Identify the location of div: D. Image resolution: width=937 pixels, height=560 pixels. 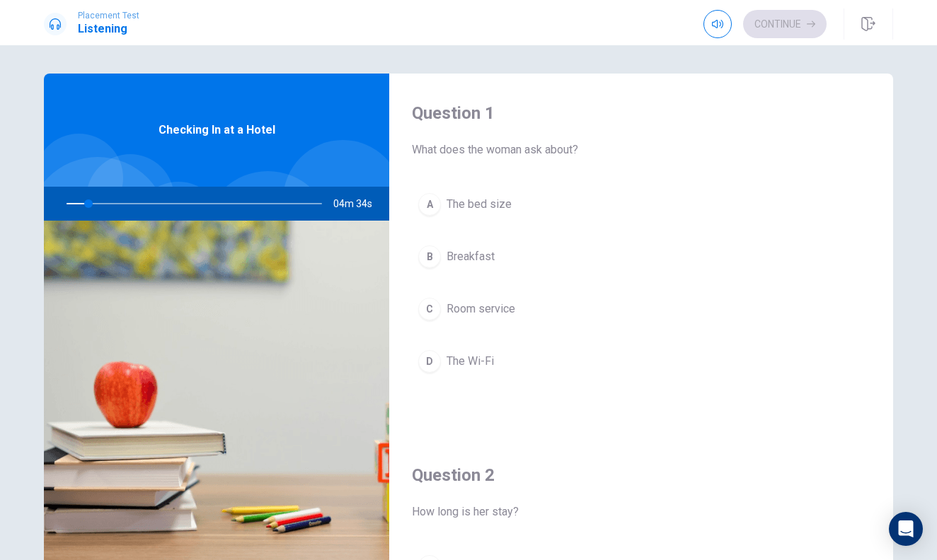
(429, 361).